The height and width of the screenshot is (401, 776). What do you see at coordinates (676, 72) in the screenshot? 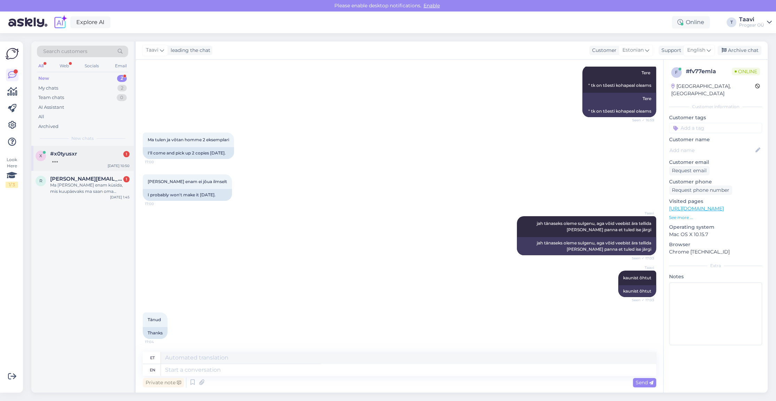
I see `span: f` at bounding box center [676, 72].